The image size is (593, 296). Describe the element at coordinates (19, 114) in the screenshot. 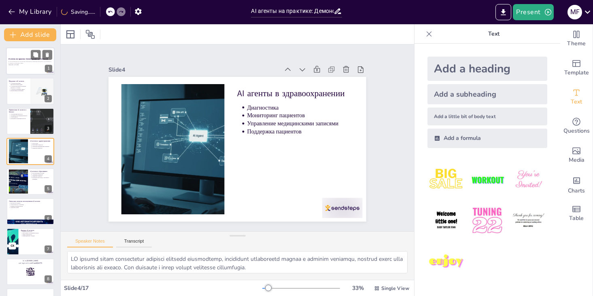

I see `p: Автоматизация процессов` at that location.